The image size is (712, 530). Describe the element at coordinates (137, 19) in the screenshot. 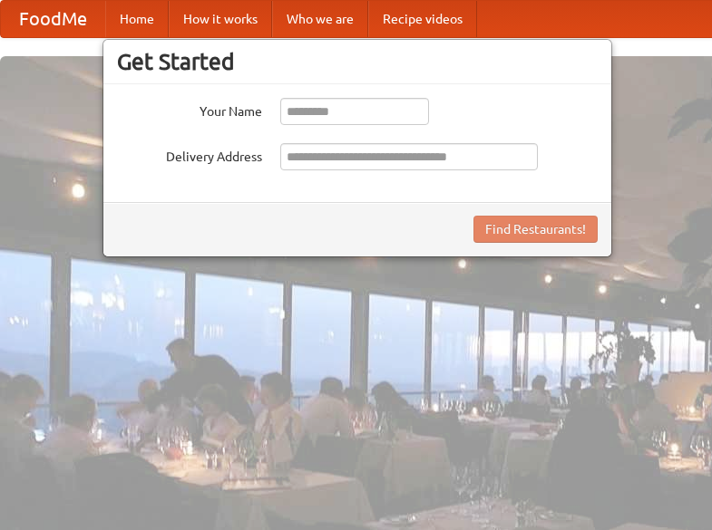

I see `a: Home` at that location.